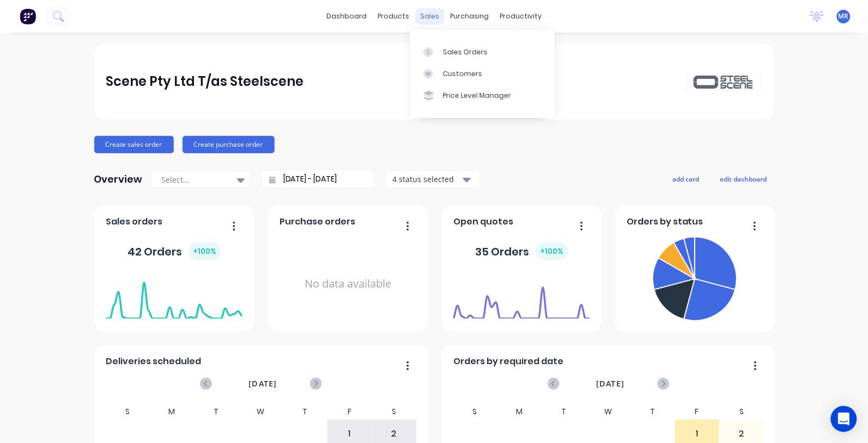  Describe the element at coordinates (686, 179) in the screenshot. I see `button: add card` at that location.